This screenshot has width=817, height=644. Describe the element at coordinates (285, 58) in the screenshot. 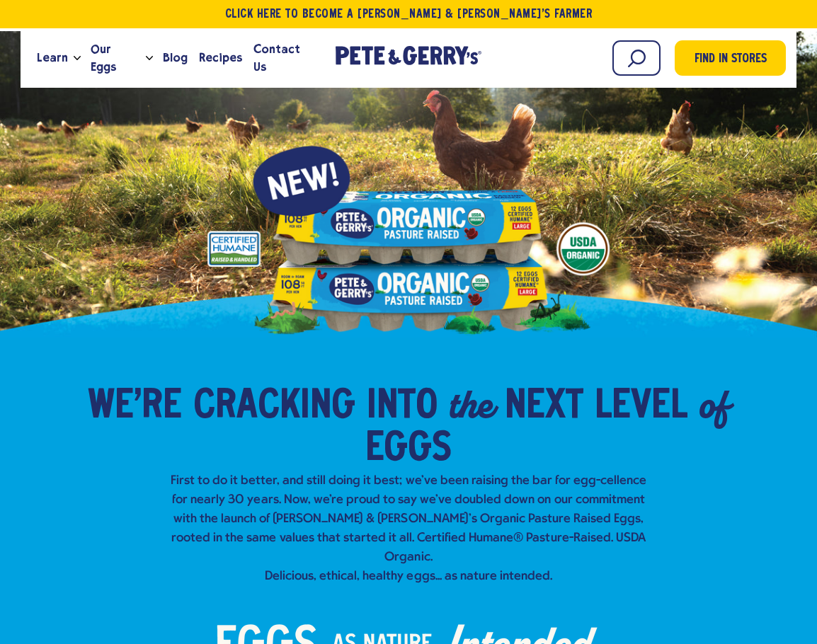

I see `a: Contact Us` at that location.